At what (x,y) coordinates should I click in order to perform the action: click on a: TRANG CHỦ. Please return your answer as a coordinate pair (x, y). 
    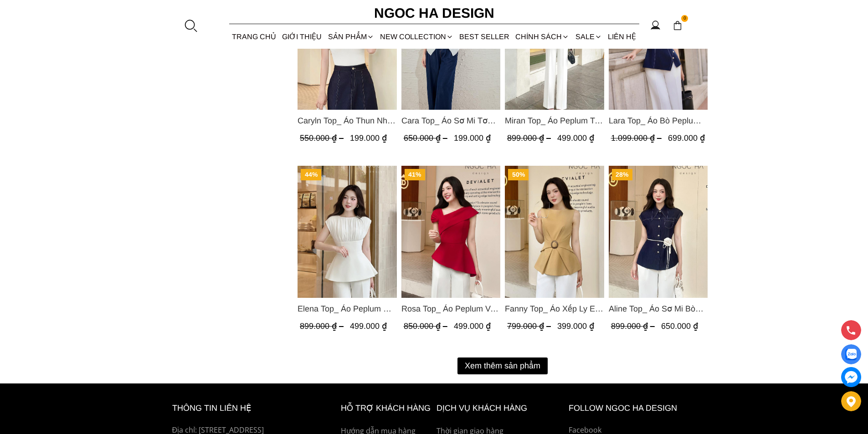
    Looking at the image, I should click on (254, 36).